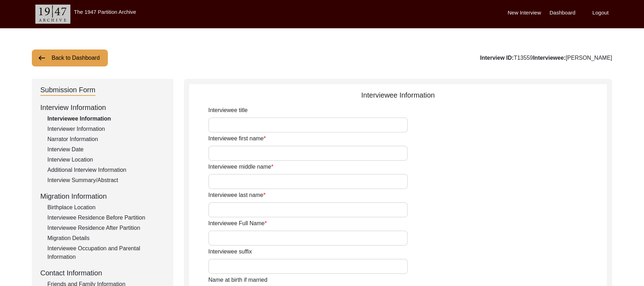 Image resolution: width=644 pixels, height=286 pixels. I want to click on div: Interviewee Residence After Partition, so click(106, 228).